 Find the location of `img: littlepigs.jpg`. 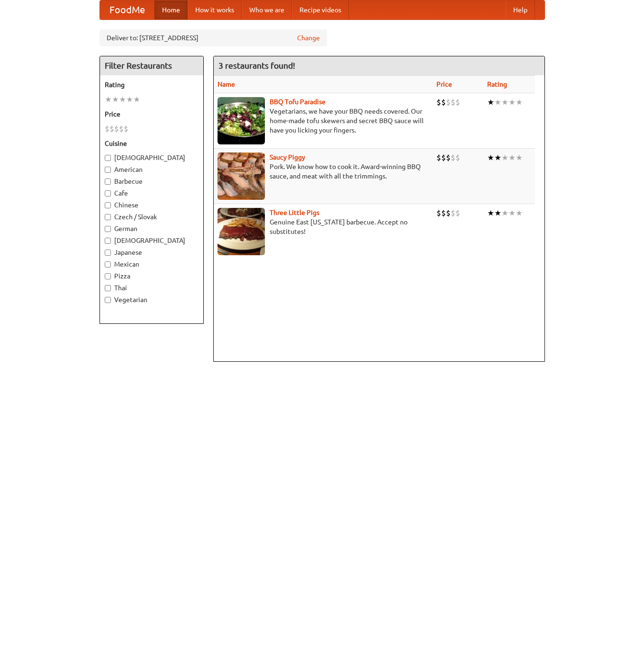

img: littlepigs.jpg is located at coordinates (241, 232).